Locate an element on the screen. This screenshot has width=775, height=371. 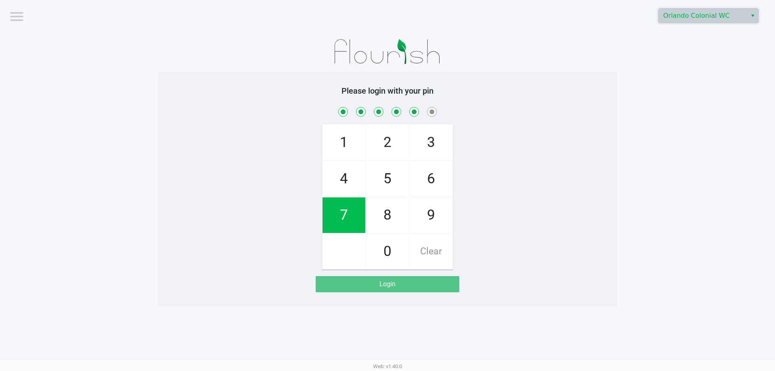
span: 0 is located at coordinates (387, 251).